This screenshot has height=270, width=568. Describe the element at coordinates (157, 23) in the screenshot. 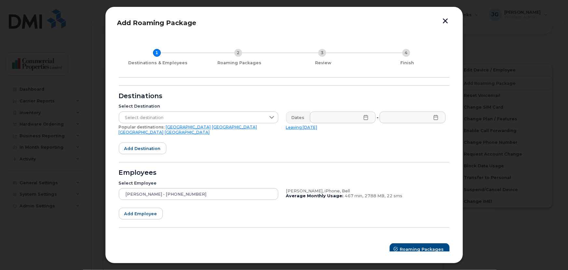

I see `span: Add Roaming Package` at that location.